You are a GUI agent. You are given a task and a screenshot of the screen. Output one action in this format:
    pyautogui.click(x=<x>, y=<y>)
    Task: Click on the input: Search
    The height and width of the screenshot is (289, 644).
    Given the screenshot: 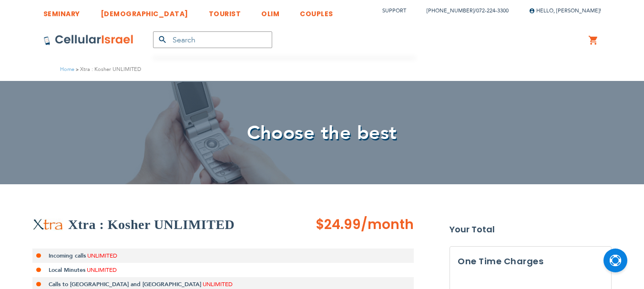 What is the action you would take?
    pyautogui.click(x=213, y=39)
    